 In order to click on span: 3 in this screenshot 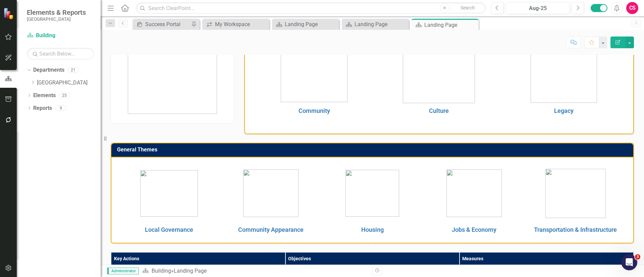, I will do `click(638, 257)`.